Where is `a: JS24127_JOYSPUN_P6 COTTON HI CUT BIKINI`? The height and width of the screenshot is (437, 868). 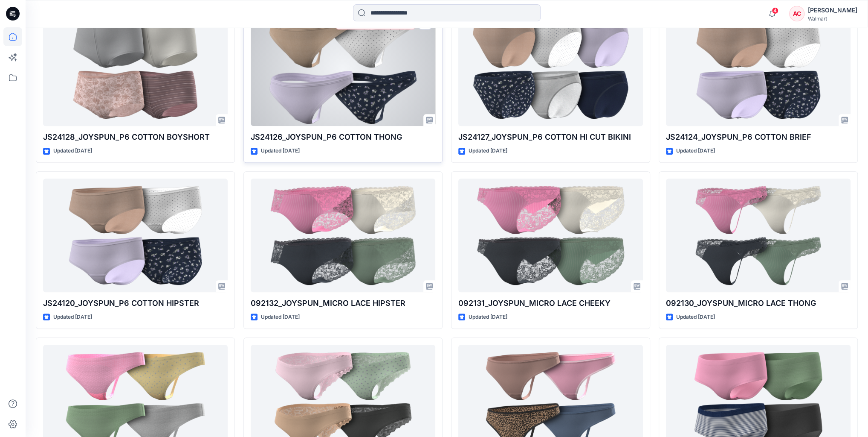 a: JS24127_JOYSPUN_P6 COTTON HI CUT BIKINI is located at coordinates (551, 69).